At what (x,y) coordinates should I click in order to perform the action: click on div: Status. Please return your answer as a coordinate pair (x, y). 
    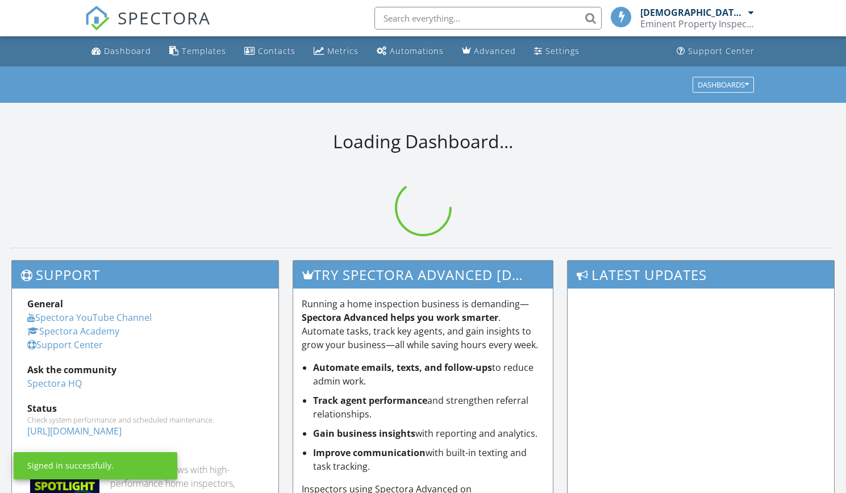
    Looking at the image, I should click on (145, 408).